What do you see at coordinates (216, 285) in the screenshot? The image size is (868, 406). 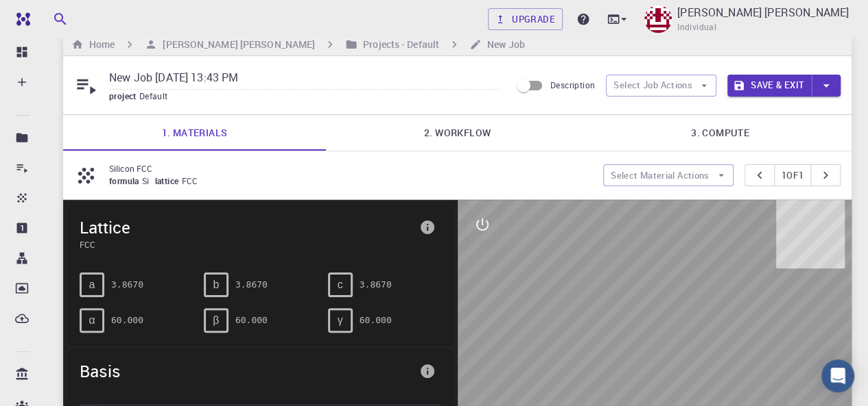 I see `span: b` at bounding box center [216, 285].